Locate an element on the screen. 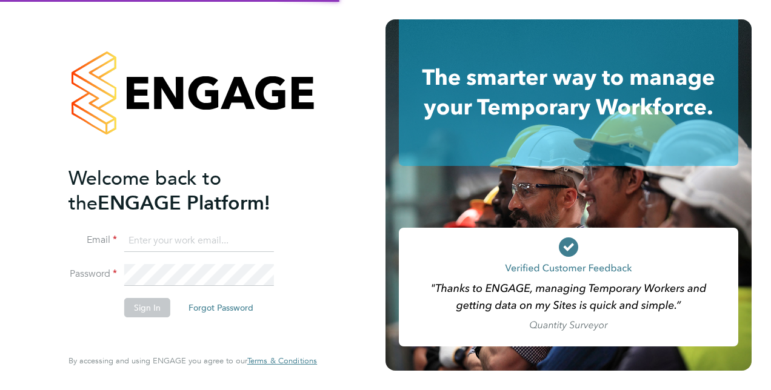 The height and width of the screenshot is (390, 771). span: Welcome back to the is located at coordinates (145, 191).